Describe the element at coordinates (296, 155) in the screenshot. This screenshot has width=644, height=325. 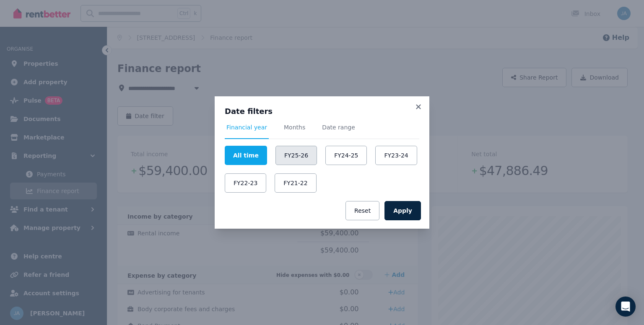
I see `button: FY25-26` at that location.